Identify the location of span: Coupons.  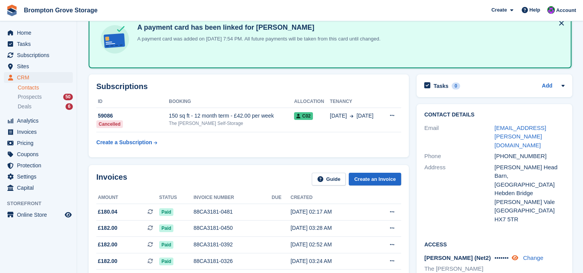
(40, 154).